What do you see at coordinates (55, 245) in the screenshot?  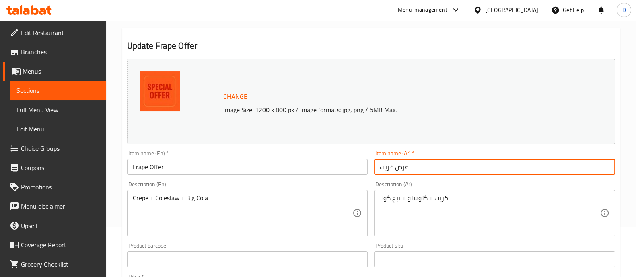 I see `a: Coverage Report` at bounding box center [55, 245].